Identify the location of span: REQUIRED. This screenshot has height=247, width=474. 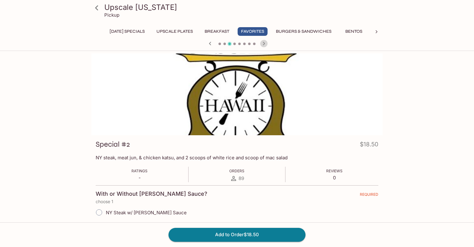
(369, 195).